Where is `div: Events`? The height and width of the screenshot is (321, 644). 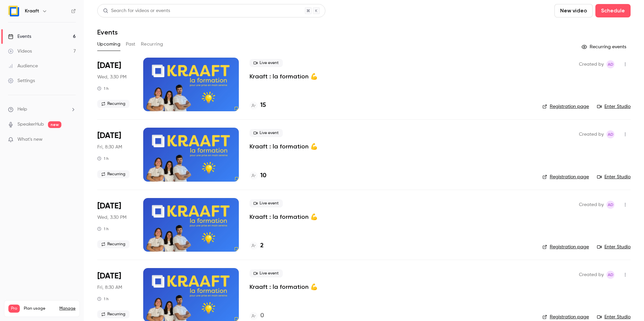 div: Events is located at coordinates (20, 37).